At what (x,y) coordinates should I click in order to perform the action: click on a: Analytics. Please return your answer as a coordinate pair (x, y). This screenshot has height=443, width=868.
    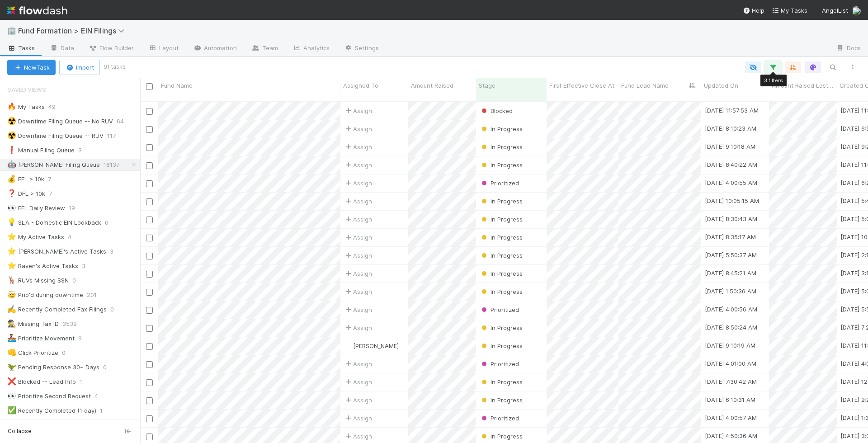
    Looking at the image, I should click on (311, 49).